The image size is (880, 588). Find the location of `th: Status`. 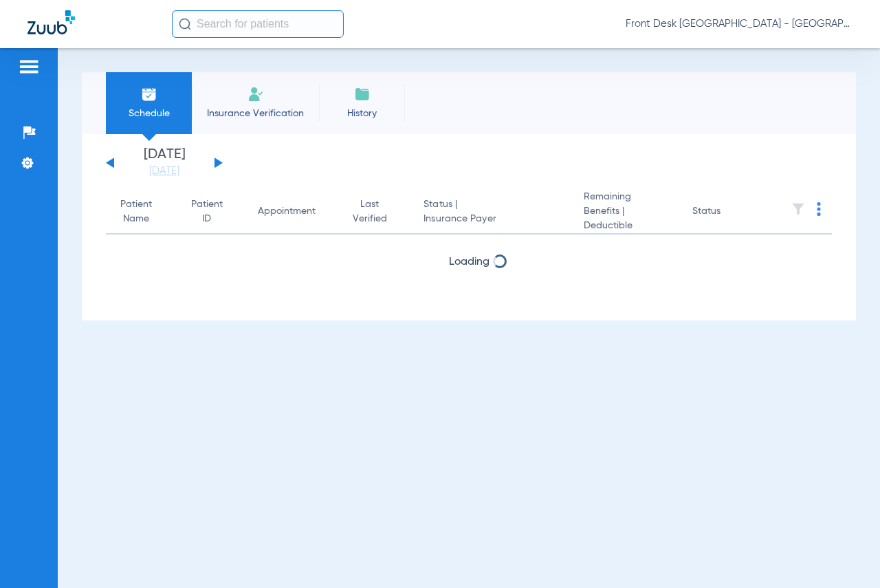

th: Status is located at coordinates (728, 212).